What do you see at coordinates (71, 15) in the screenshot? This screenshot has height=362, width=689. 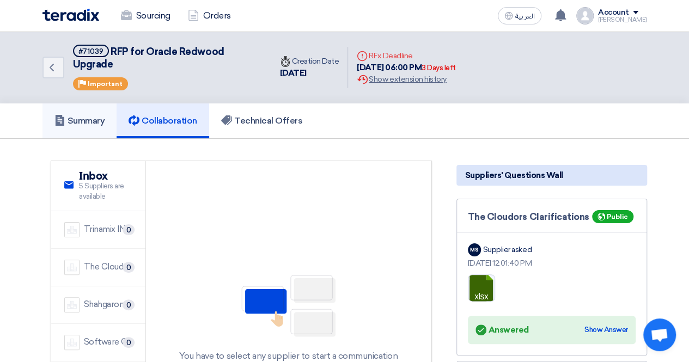 I see `img: Teradix logo` at bounding box center [71, 15].